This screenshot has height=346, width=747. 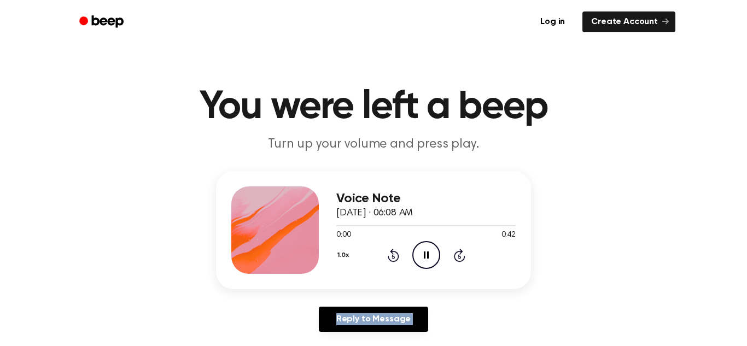 What do you see at coordinates (552, 22) in the screenshot?
I see `a: Log in` at bounding box center [552, 22].